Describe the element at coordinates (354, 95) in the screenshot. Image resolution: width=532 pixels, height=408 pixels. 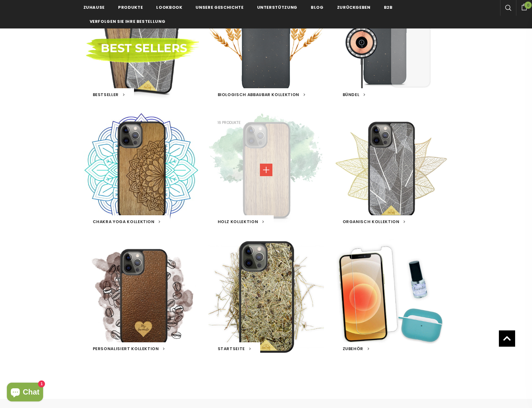
I see `a: BÜNDEL` at that location.